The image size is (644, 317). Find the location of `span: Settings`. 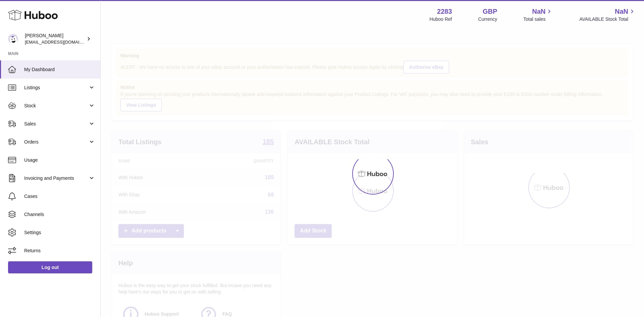

span: Settings is located at coordinates (60, 232).